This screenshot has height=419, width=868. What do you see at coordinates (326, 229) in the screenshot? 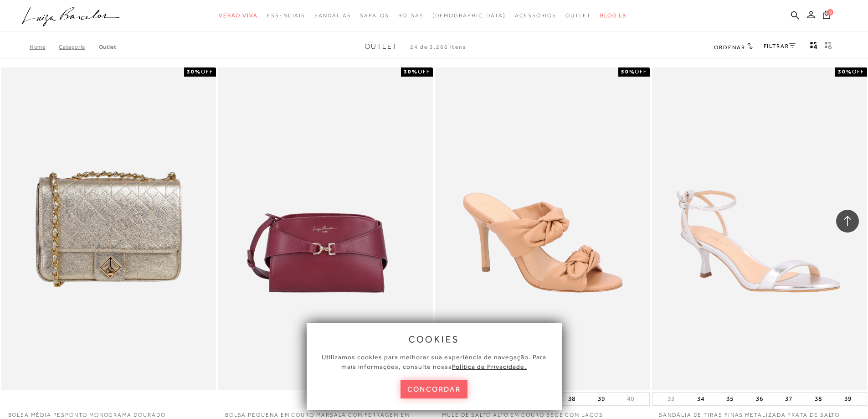
I see `img: BOLSA PEQUENA EM COURO MARSALA COM FERRAGEM EM GANCHO` at bounding box center [326, 229].